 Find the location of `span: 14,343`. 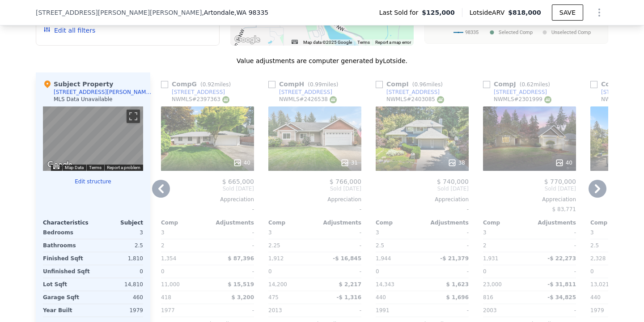

span: 14,343 is located at coordinates (385, 285).